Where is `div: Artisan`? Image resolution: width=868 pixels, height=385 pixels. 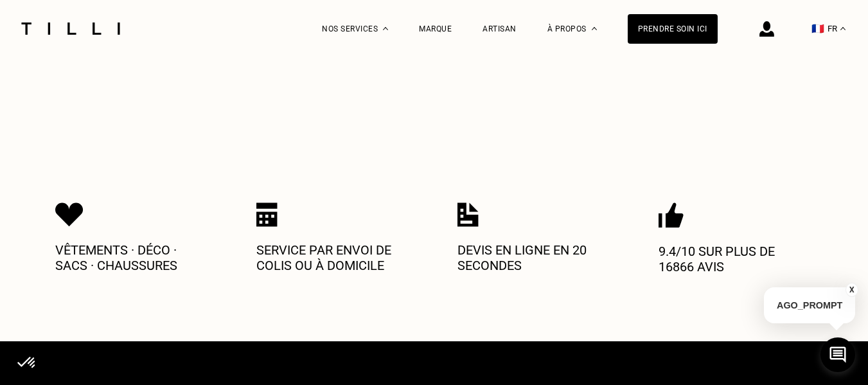
div: Artisan is located at coordinates (500, 29).